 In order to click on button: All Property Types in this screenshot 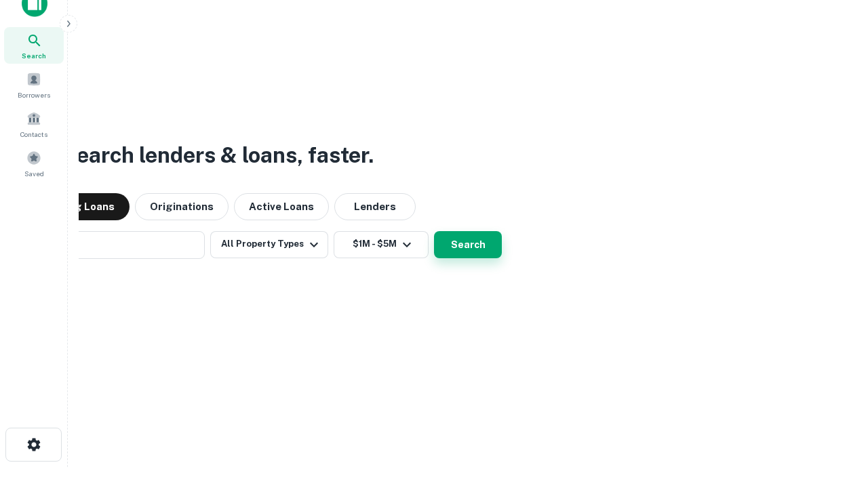, I will do `click(269, 244)`.